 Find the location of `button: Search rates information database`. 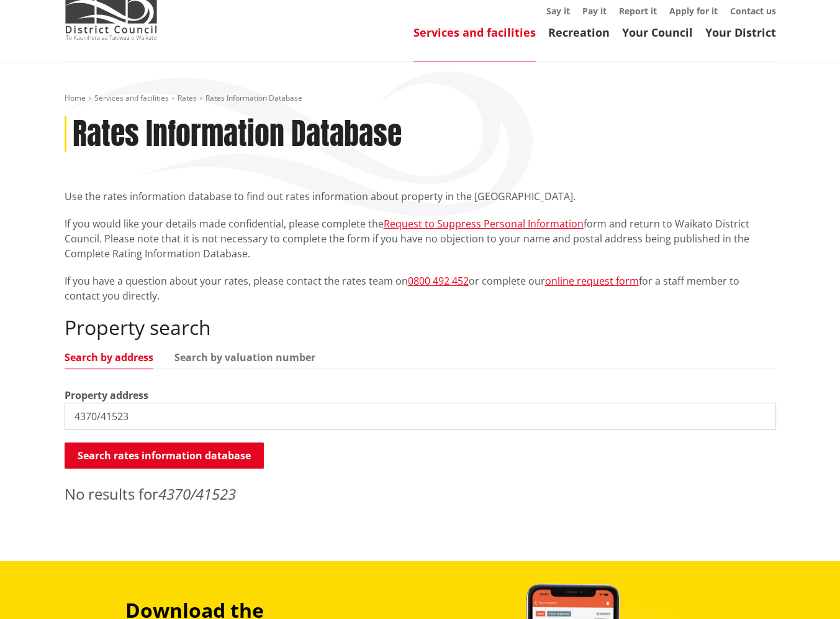

button: Search rates information database is located at coordinates (164, 456).